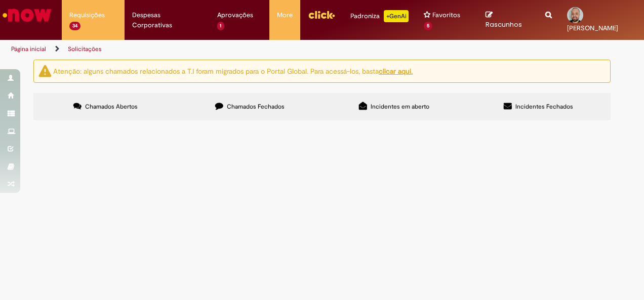 The image size is (644, 300). Describe the element at coordinates (400, 106) in the screenshot. I see `span: Incidentes em aberto` at that location.